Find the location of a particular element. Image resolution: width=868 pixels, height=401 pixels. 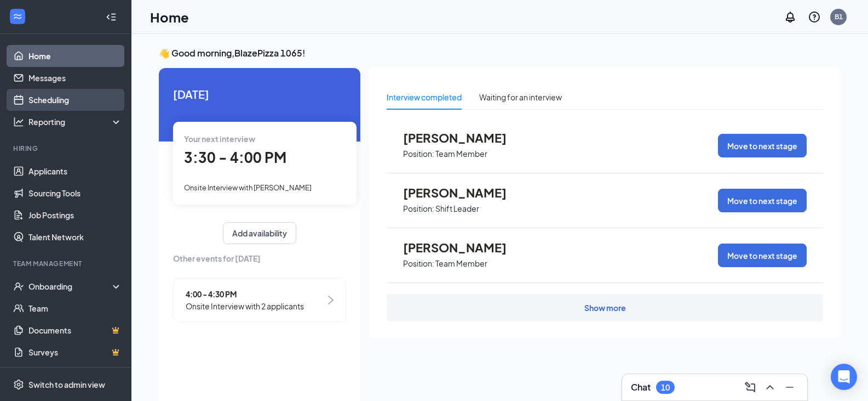

svg: Minimize is located at coordinates (790, 387).